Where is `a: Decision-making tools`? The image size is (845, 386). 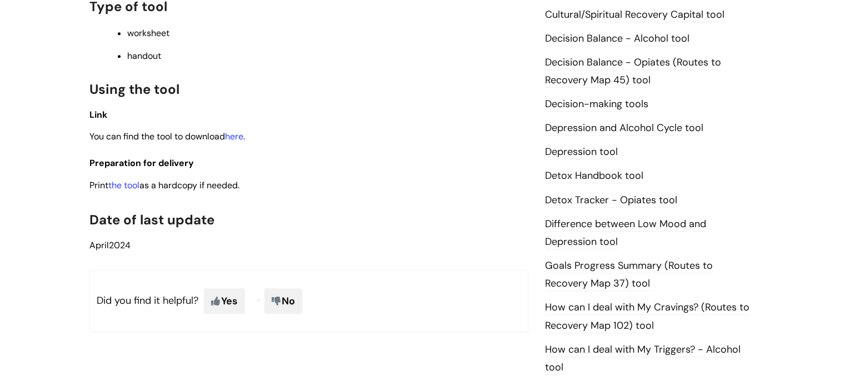
a: Decision-making tools is located at coordinates (597, 104).